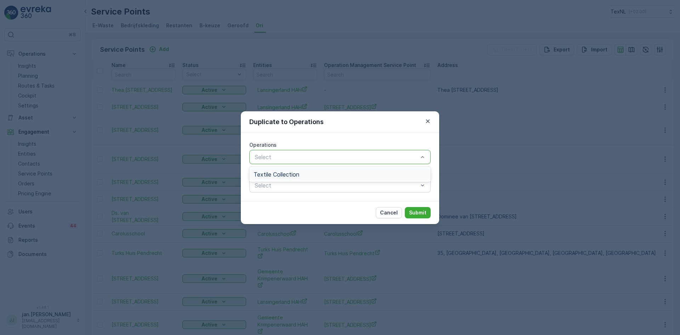 Image resolution: width=680 pixels, height=335 pixels. I want to click on p: Duplicate to Operations, so click(287, 122).